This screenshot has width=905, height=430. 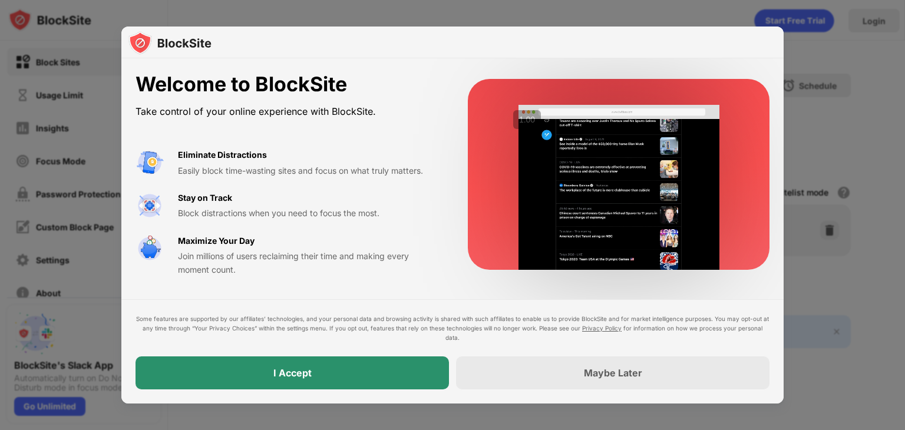 What do you see at coordinates (150, 249) in the screenshot?
I see `img: value-safe-time.svg` at bounding box center [150, 249].